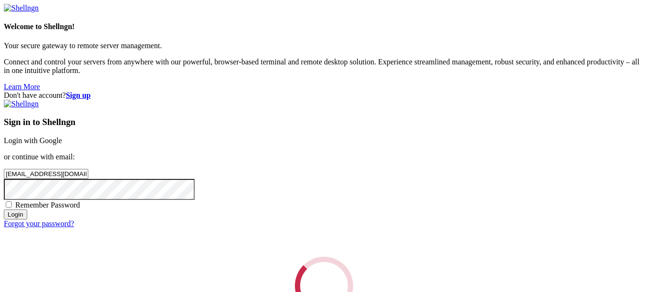  I want to click on strong: Sign up, so click(78, 95).